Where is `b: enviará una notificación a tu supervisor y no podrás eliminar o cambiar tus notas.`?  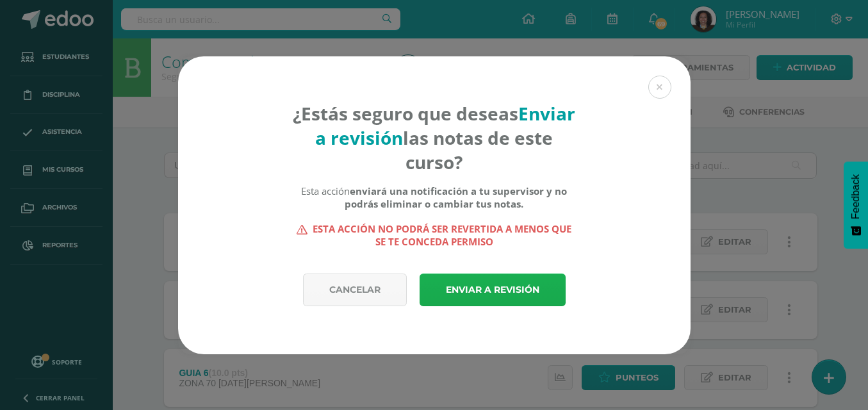 b: enviará una notificación a tu supervisor y no podrás eliminar o cambiar tus notas. is located at coordinates (456, 197).